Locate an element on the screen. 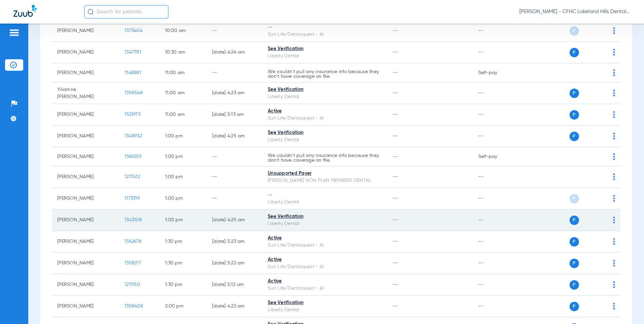  span: 1373404 is located at coordinates (133, 31).